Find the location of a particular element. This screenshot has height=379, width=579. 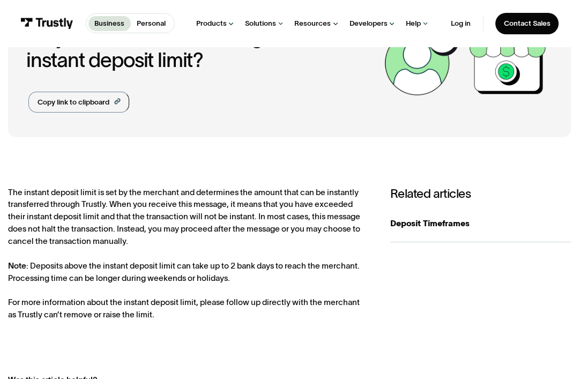

div: The instant deposit limit is set by the merchant and determines the amount that can be instantly ... is located at coordinates (189, 254).